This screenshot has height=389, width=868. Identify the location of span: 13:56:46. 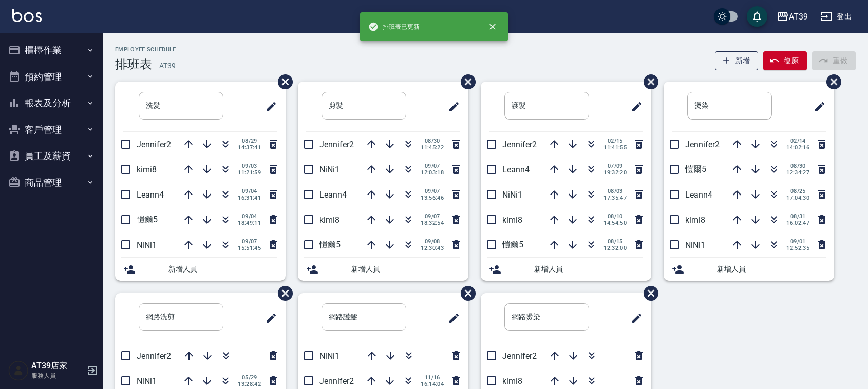
(432, 198).